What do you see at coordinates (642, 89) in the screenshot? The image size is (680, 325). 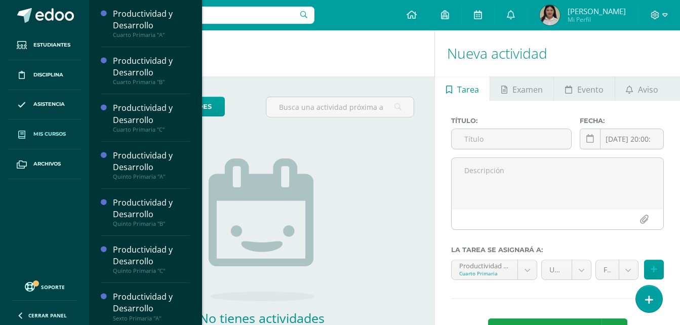 I see `a: Aviso` at bounding box center [642, 89].